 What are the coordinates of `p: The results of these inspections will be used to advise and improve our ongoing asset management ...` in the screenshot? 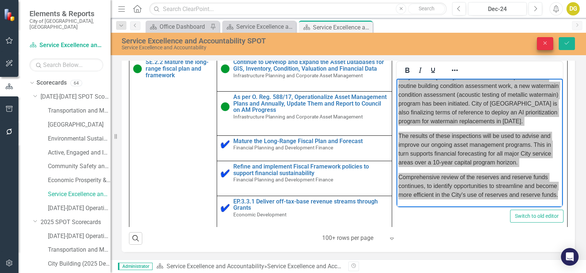 It's located at (83, 71).